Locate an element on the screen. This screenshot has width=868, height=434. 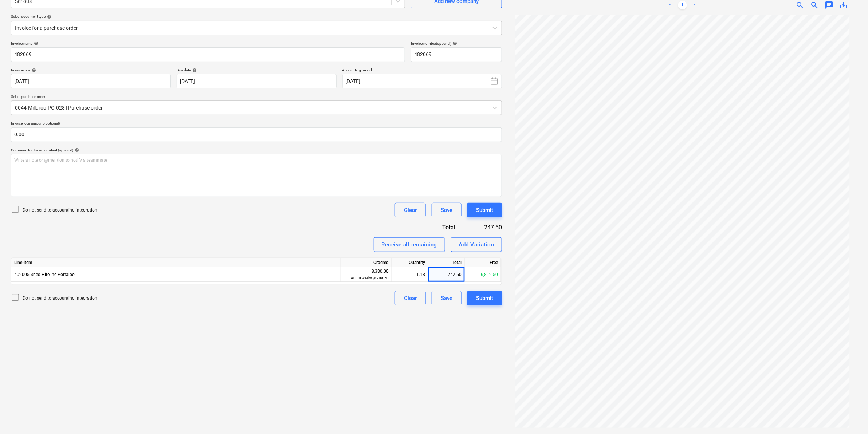
div: Invoice number (optional) is located at coordinates (456, 43).